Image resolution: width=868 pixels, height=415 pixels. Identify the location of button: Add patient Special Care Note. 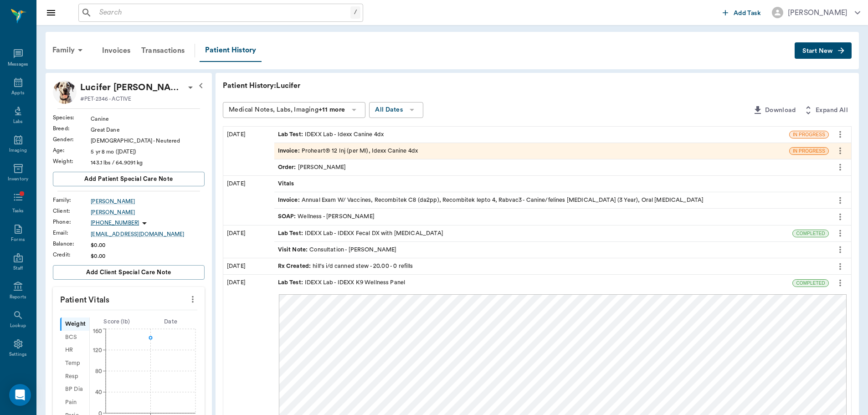
(129, 179).